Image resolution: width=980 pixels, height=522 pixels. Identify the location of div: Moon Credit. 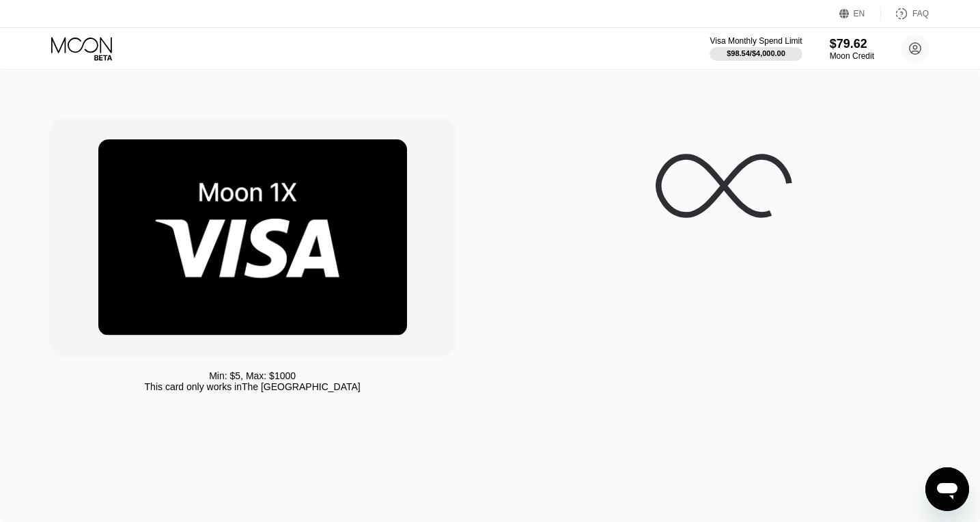
(851, 56).